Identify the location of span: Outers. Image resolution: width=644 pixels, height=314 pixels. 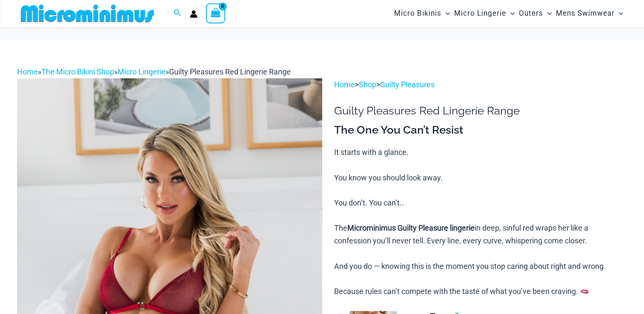
(531, 13).